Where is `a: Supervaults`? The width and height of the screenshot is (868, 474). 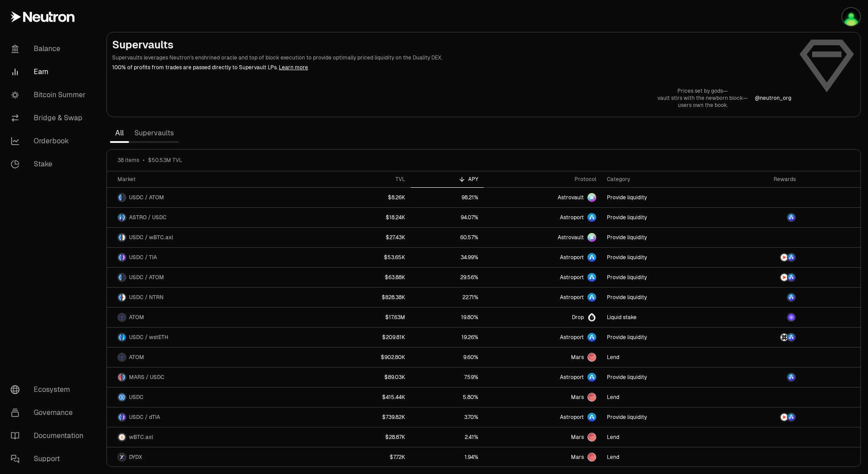
a: Supervaults is located at coordinates (154, 133).